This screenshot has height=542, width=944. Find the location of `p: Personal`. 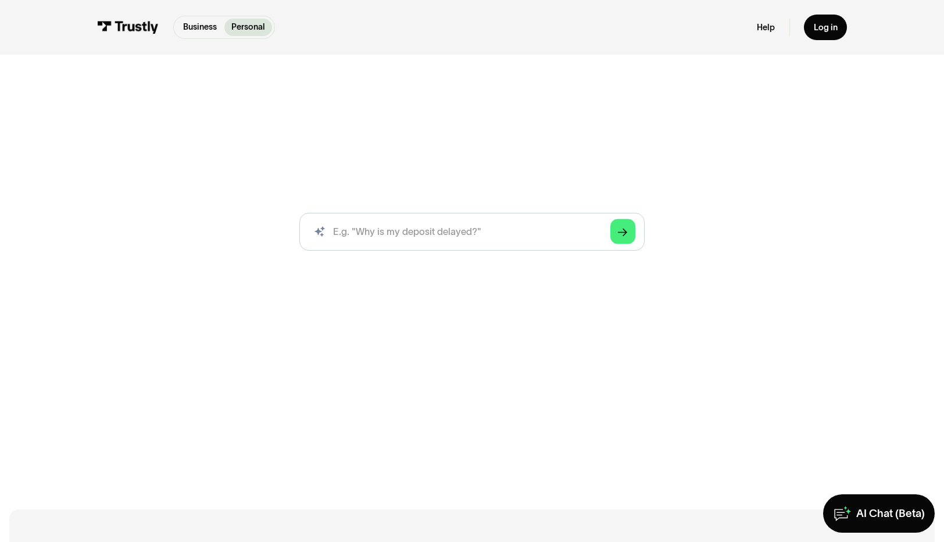

p: Personal is located at coordinates (248, 27).